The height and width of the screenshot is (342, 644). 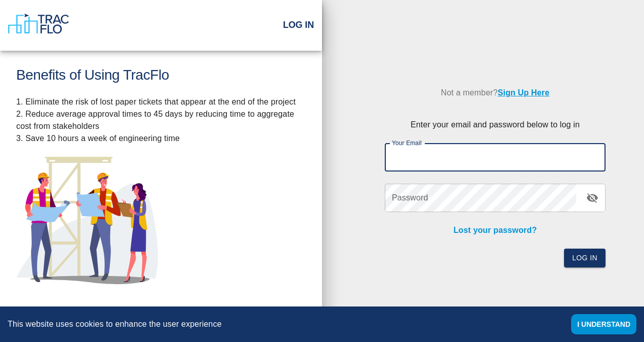 What do you see at coordinates (619, 317) in the screenshot?
I see `div: Chat Widget` at bounding box center [619, 317].